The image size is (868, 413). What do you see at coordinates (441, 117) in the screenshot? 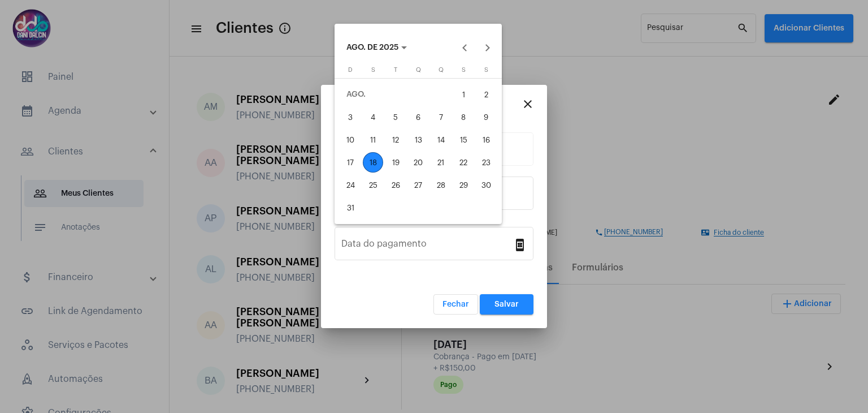
I see `button: 7 de agosto de 2025` at bounding box center [441, 117].